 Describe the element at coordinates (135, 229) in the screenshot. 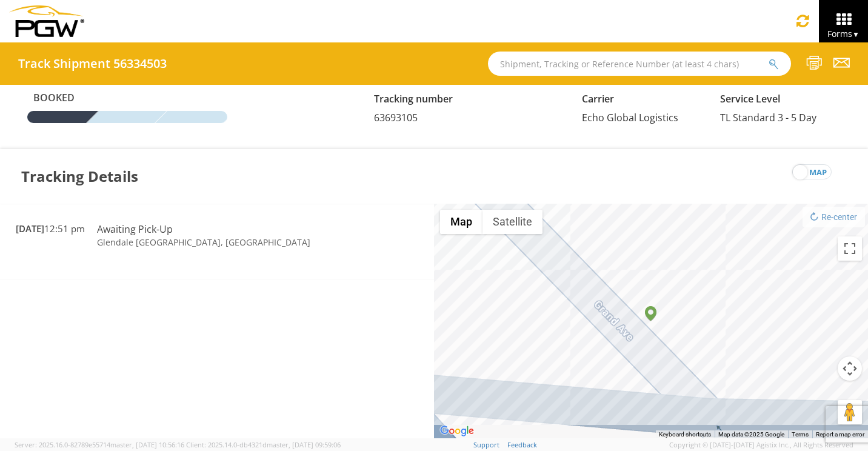

I see `span: Awaiting Pick-Up` at that location.